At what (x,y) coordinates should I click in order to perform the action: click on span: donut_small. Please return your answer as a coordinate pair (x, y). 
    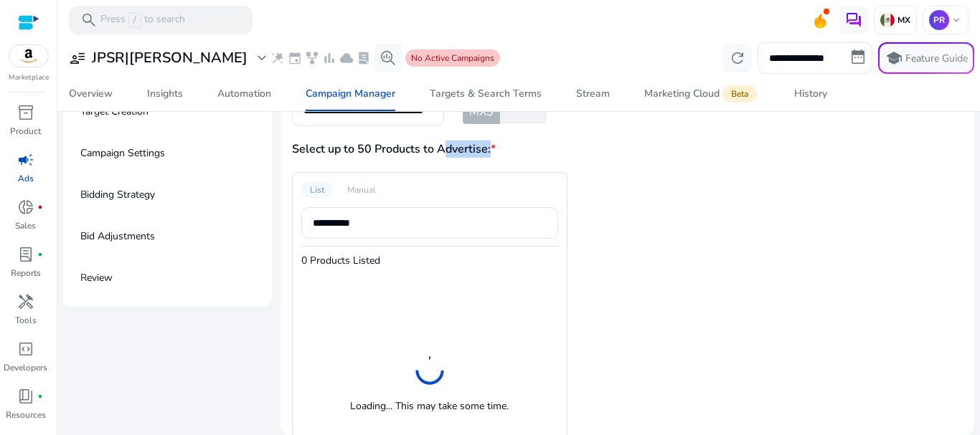
    Looking at the image, I should click on (26, 207).